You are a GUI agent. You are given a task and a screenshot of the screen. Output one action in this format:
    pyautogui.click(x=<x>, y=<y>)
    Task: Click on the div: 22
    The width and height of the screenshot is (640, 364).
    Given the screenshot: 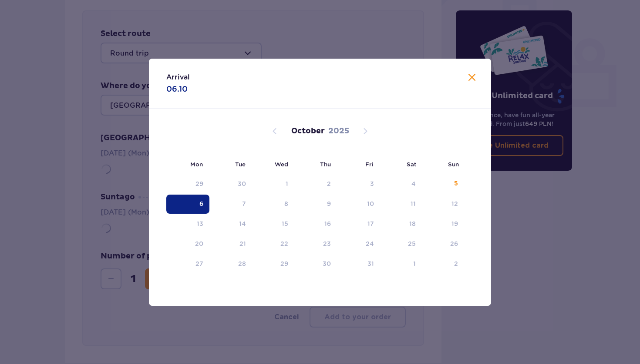 What is the action you would take?
    pyautogui.click(x=284, y=244)
    